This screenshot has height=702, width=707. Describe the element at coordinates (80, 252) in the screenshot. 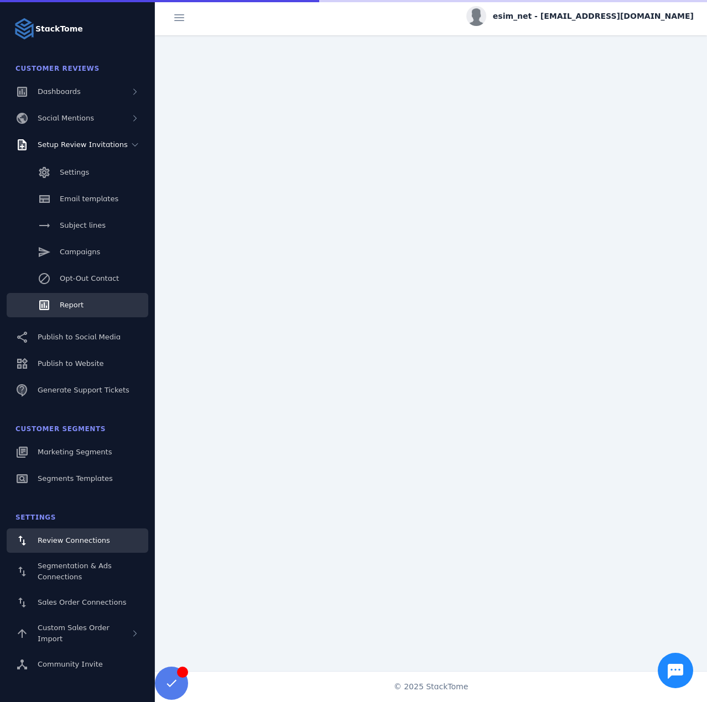

I see `span: Campaigns` at that location.